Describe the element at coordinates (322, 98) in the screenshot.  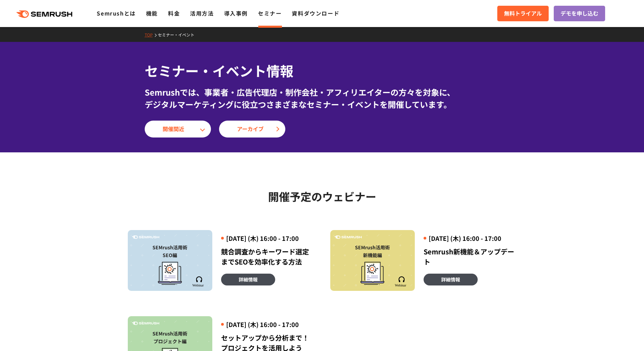
I see `div: Semrushでは、事業者・広告代理店・制作会社・アフィリエイターの方々を対象に、 デジタルマーケティングに役立つさまざまなセミナー・イベントを開催しています。` at that location.